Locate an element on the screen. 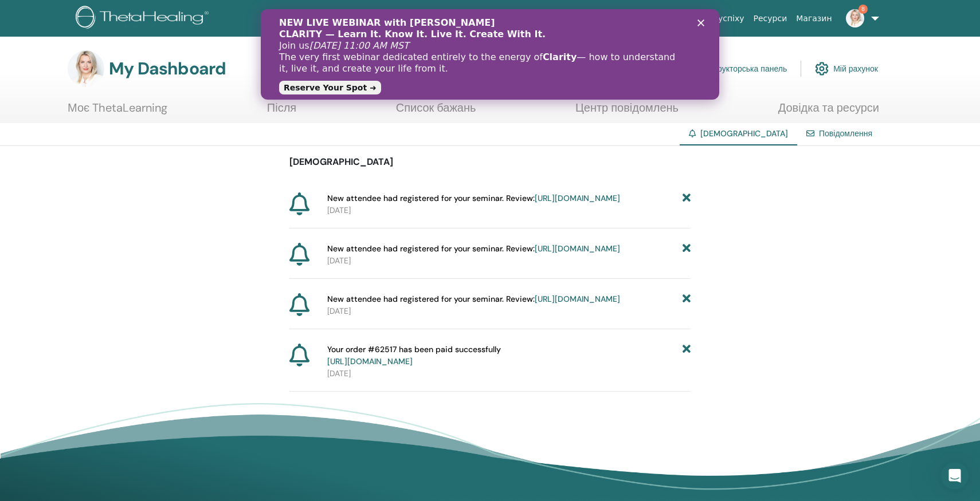  b: CLARITY — Learn It. Know It. Live It. Create With It. is located at coordinates (151, 25).